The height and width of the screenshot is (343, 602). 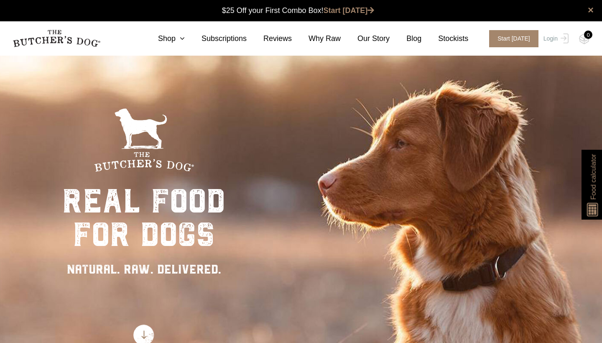 I want to click on a: Login, so click(x=555, y=38).